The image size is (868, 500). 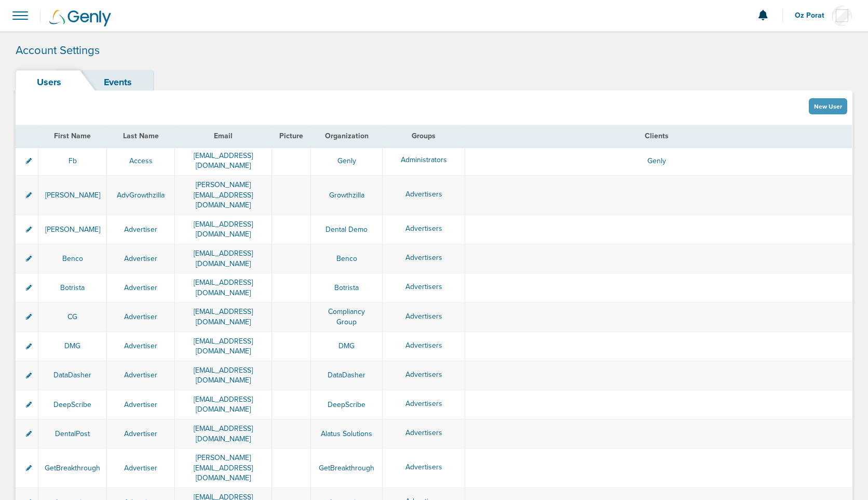 What do you see at coordinates (347, 434) in the screenshot?
I see `td: Alatus Solutions` at bounding box center [347, 434].